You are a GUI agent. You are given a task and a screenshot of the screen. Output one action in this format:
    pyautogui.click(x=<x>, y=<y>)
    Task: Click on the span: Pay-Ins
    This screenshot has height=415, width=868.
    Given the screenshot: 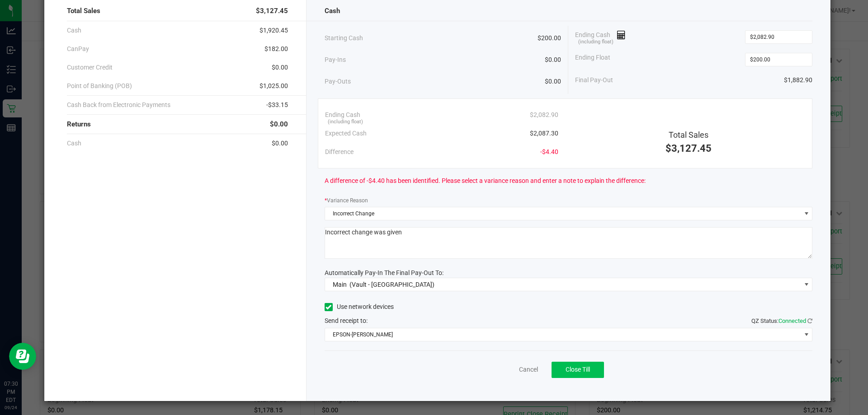 What is the action you would take?
    pyautogui.click(x=335, y=60)
    